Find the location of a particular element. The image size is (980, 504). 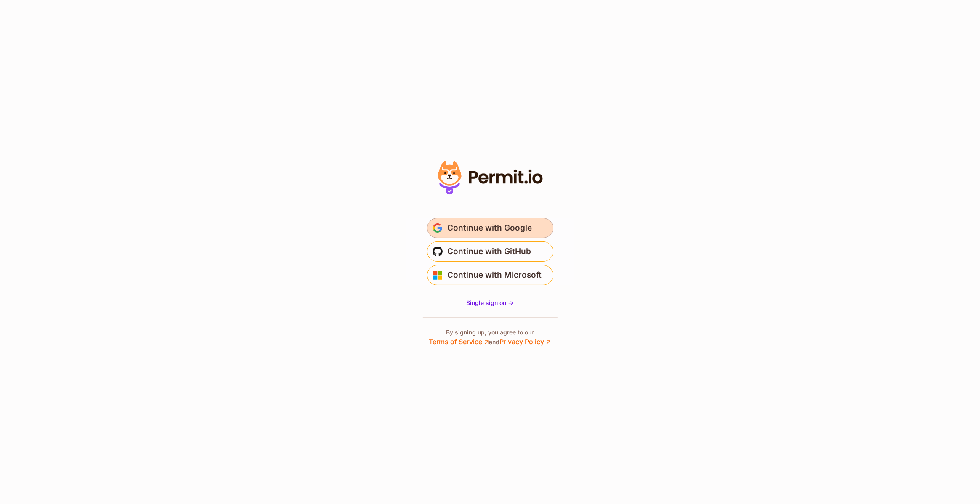

span: Single sign on -> is located at coordinates (490, 303).